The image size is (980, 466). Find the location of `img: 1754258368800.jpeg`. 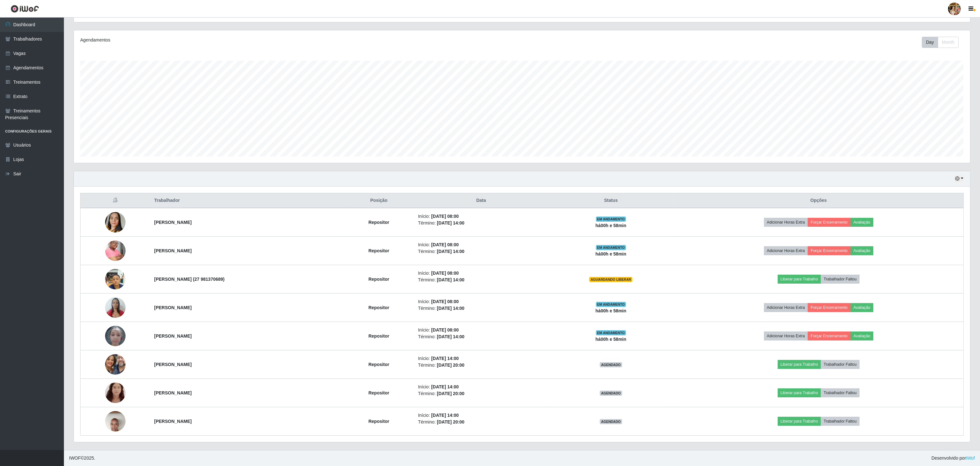

img: 1754258368800.jpeg is located at coordinates (115, 336).